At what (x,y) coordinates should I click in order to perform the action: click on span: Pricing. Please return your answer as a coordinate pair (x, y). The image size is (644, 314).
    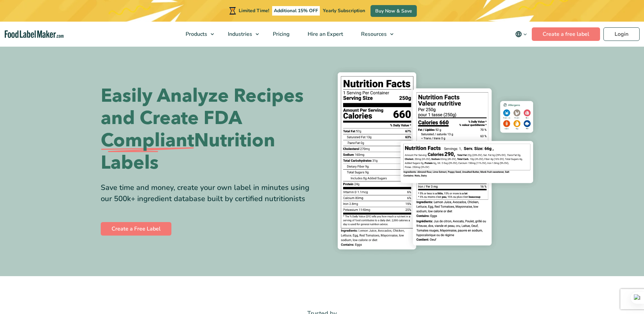
    Looking at the image, I should click on (281, 34).